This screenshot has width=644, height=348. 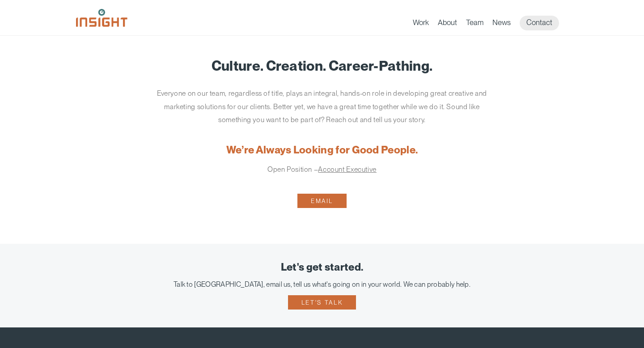 What do you see at coordinates (322, 201) in the screenshot?
I see `a: Email` at bounding box center [322, 201].